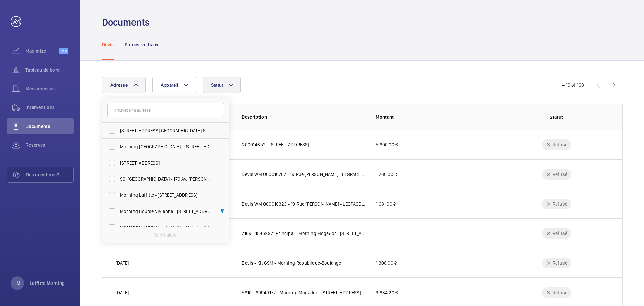 The image size is (644, 306). Describe the element at coordinates (50, 88) in the screenshot. I see `span: Mes adresses` at that location.